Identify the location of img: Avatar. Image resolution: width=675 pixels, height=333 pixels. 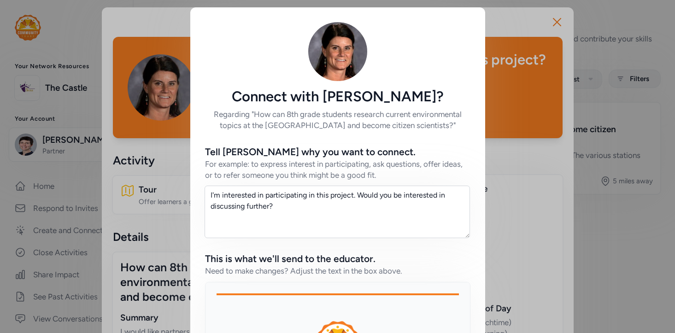
(338, 52).